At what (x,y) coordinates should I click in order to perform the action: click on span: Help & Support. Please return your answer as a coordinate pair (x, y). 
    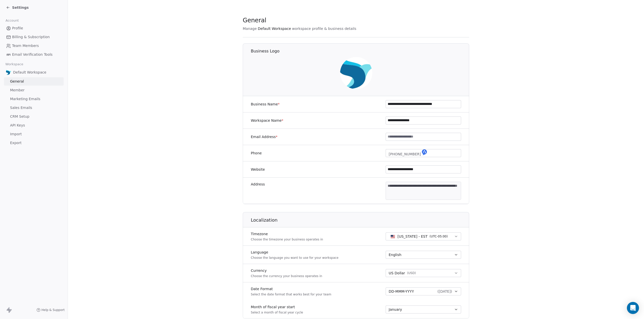
    Looking at the image, I should click on (53, 310).